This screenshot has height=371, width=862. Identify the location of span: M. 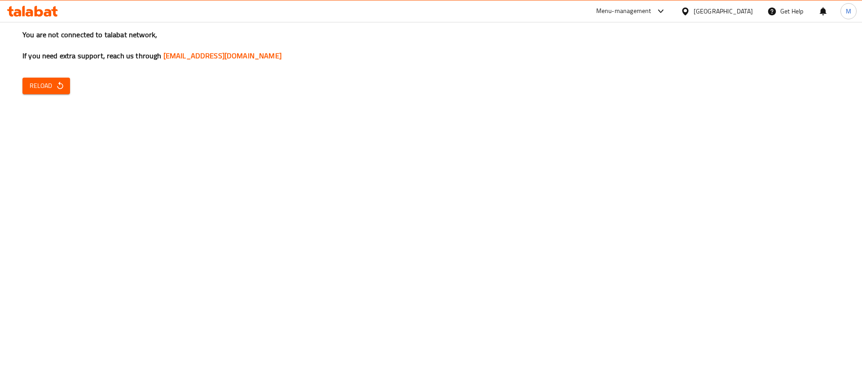
(849, 11).